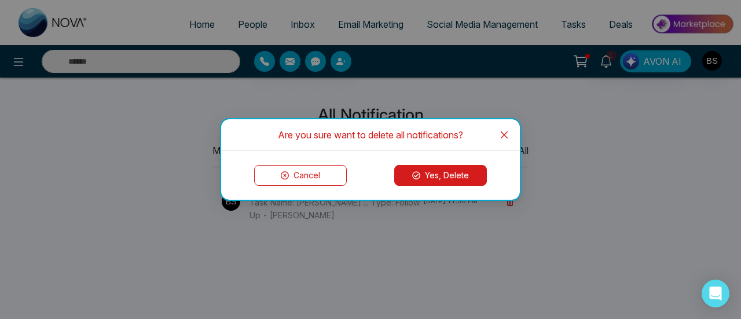 The width and height of the screenshot is (741, 319). What do you see at coordinates (441, 175) in the screenshot?
I see `button: Yes, Delete` at bounding box center [441, 175].